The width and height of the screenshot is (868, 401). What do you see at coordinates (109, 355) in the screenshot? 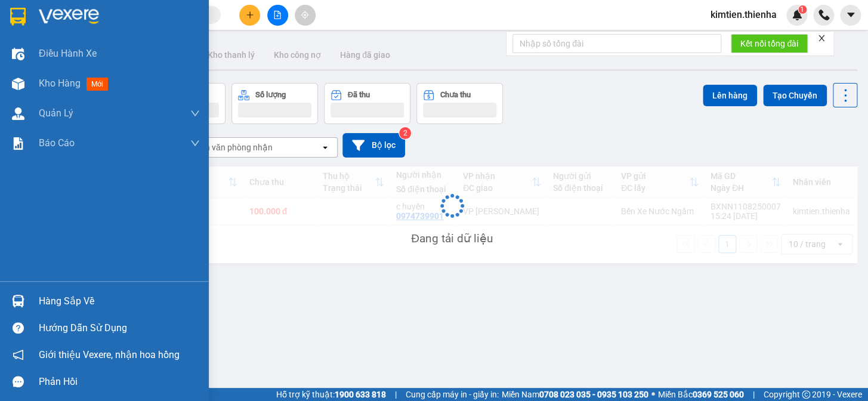
I see `span: Giới thiệu Vexere, nhận hoa hồng` at bounding box center [109, 355].